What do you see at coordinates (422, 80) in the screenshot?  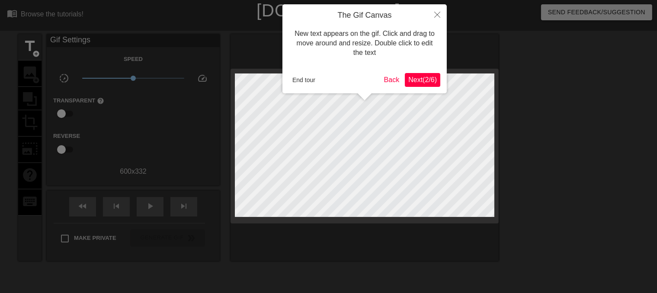 I see `button: Next` at bounding box center [422, 80].